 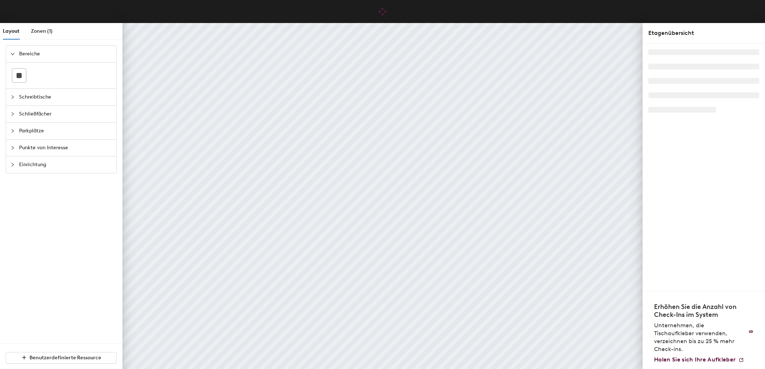 I want to click on span: Parkplätze, so click(x=66, y=131).